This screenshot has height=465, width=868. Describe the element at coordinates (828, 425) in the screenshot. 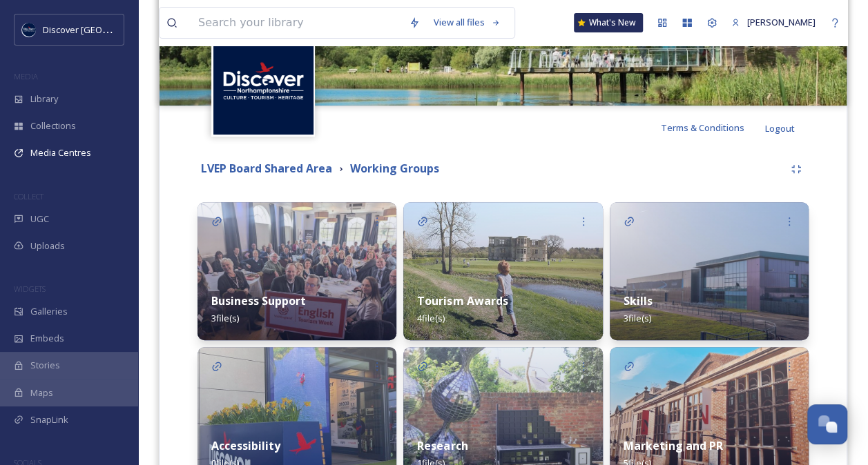

I see `button: Open Chat` at that location.